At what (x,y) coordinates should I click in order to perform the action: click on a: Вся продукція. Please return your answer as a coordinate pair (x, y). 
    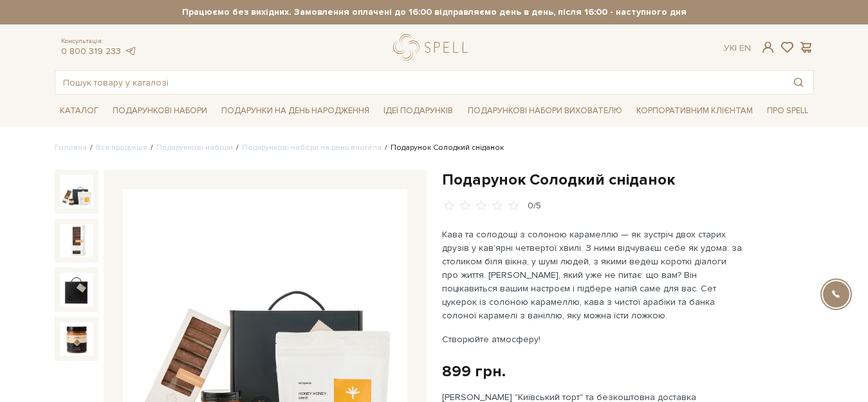
    Looking at the image, I should click on (121, 147).